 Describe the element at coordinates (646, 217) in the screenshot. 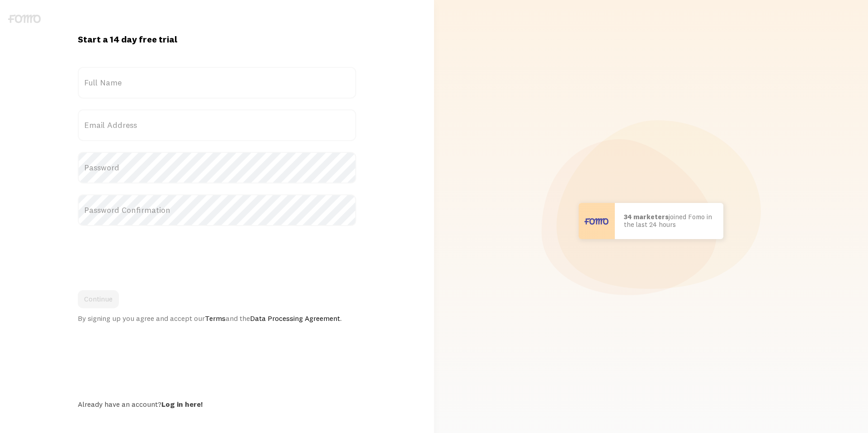

I see `b: 34 marketers` at that location.